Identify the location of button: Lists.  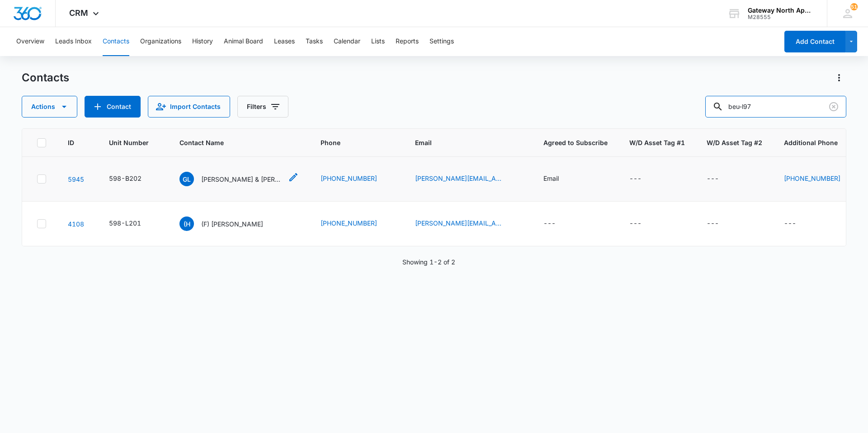
(378, 42).